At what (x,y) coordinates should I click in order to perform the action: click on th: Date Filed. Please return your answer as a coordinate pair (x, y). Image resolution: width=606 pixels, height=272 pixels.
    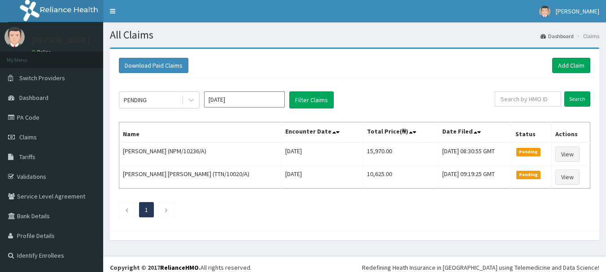
    Looking at the image, I should click on (475, 133).